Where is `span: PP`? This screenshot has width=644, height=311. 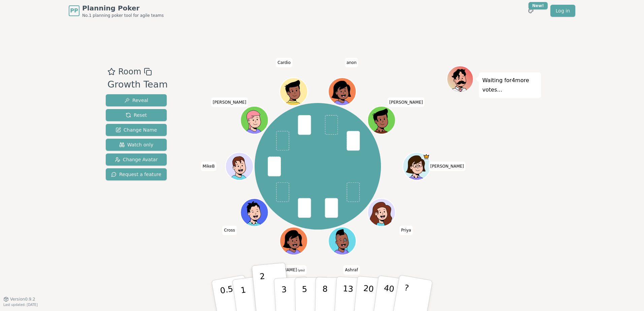 span: PP is located at coordinates (74, 11).